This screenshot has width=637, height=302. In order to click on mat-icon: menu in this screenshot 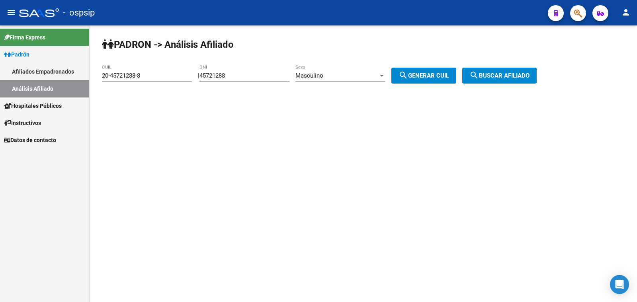, I will do `click(11, 12)`.